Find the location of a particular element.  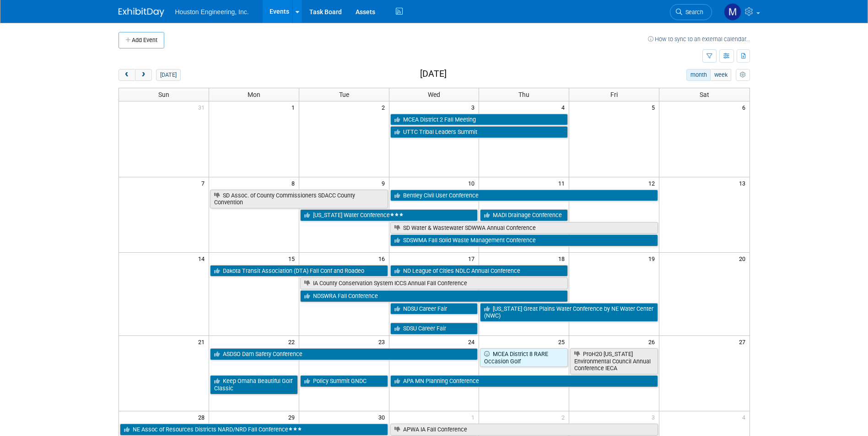

a: APWA IA Fall Conference is located at coordinates (525, 430).